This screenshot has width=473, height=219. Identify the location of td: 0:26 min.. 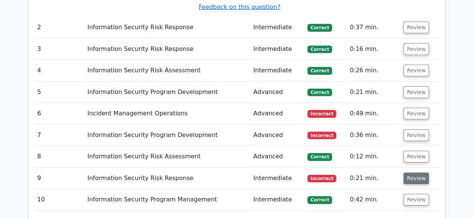
(373, 70).